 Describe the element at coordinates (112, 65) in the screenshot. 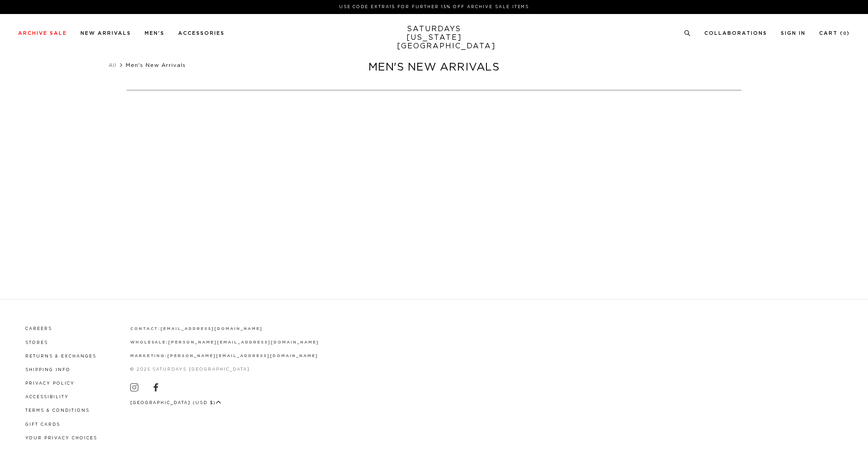

I see `a: All` at that location.